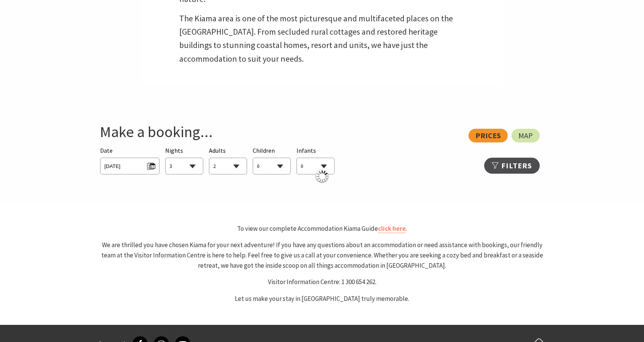 The width and height of the screenshot is (644, 342). I want to click on span: Infants, so click(306, 150).